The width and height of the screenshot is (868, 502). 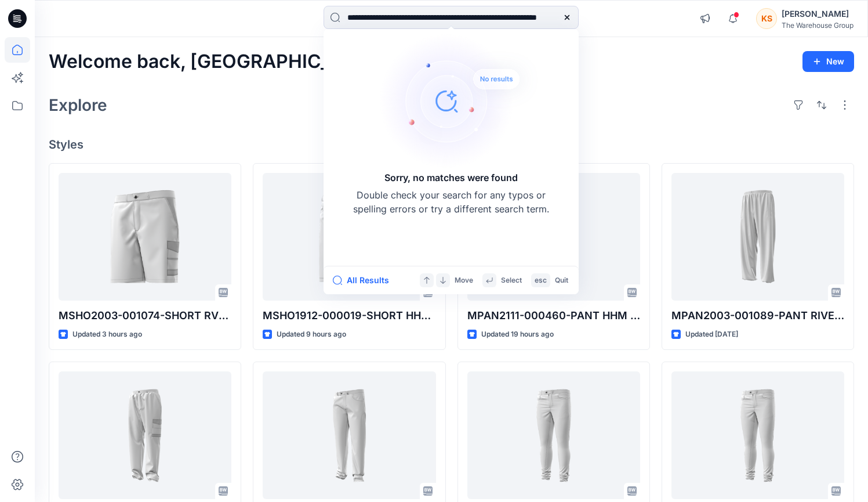 What do you see at coordinates (757, 237) in the screenshot?
I see `a: MPAN2003-001089-PANT RIVET WATER RESISTANT-Correction` at bounding box center [757, 237].